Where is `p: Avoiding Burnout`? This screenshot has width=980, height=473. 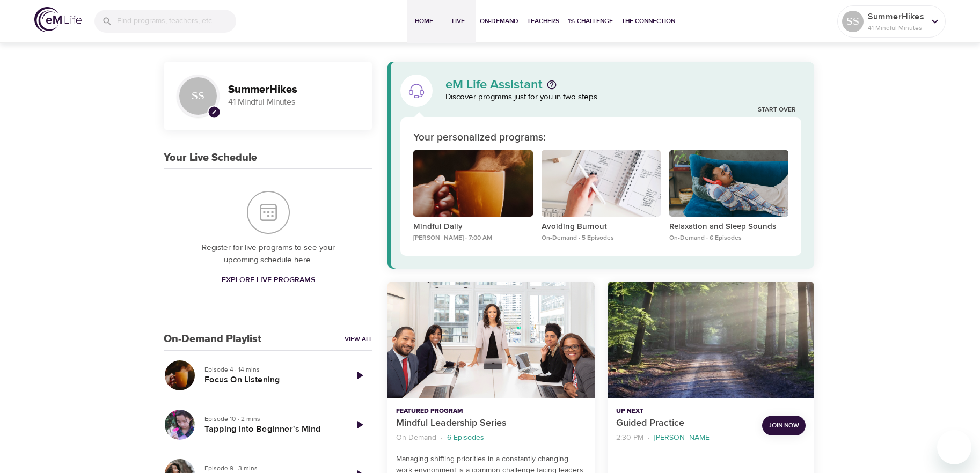
p: Avoiding Burnout is located at coordinates (601, 227).